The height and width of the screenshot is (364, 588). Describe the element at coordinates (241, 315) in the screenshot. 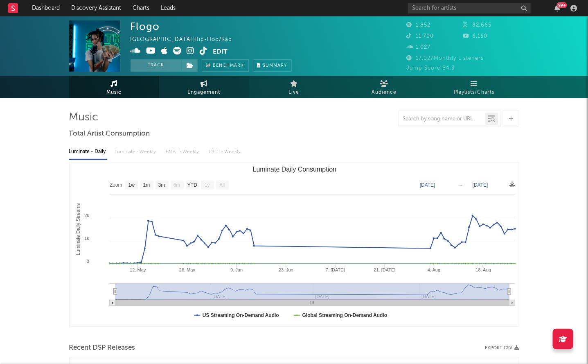

I see `text: US Streaming On-Demand Audio` at that location.